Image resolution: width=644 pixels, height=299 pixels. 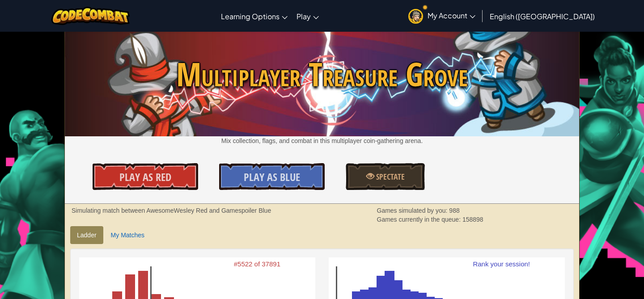 I want to click on span: My Account, so click(x=451, y=15).